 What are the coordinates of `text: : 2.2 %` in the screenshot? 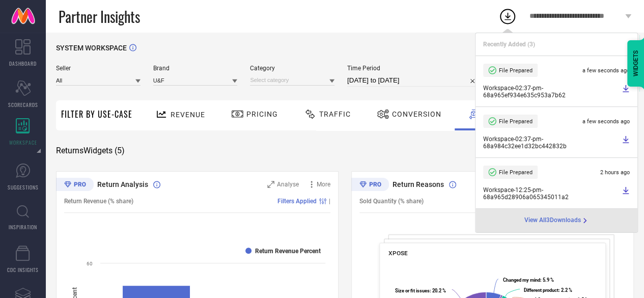 It's located at (548, 290).